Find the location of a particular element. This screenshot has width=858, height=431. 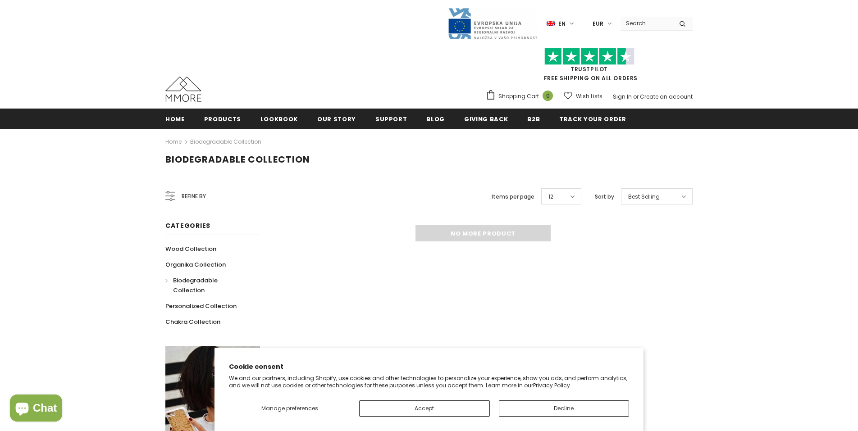

a: Personalized Collection is located at coordinates (201, 306).